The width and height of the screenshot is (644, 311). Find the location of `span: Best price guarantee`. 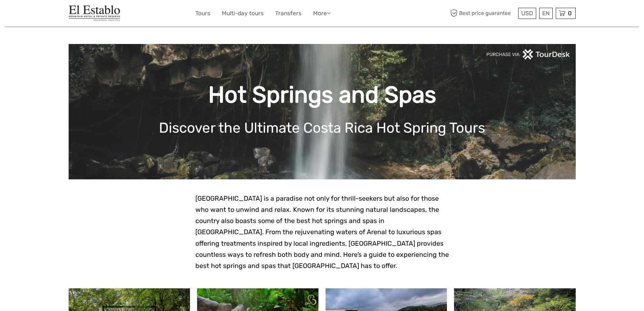

span: Best price guarantee is located at coordinates (483, 13).